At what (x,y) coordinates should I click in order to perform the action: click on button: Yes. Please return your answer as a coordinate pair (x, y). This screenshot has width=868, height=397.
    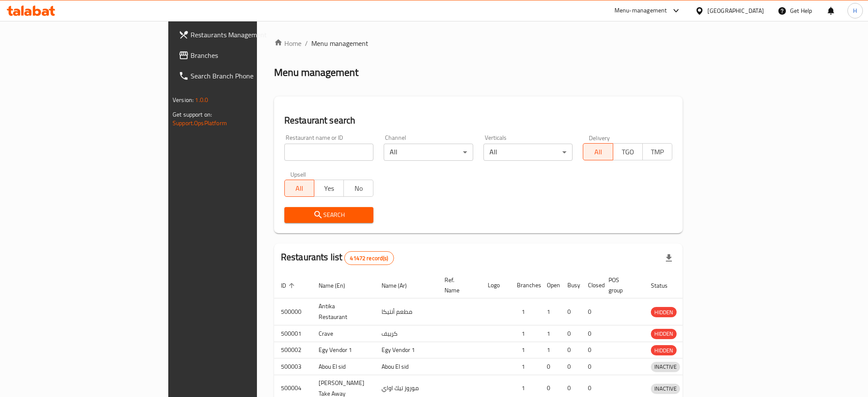
    Looking at the image, I should click on (329, 188).